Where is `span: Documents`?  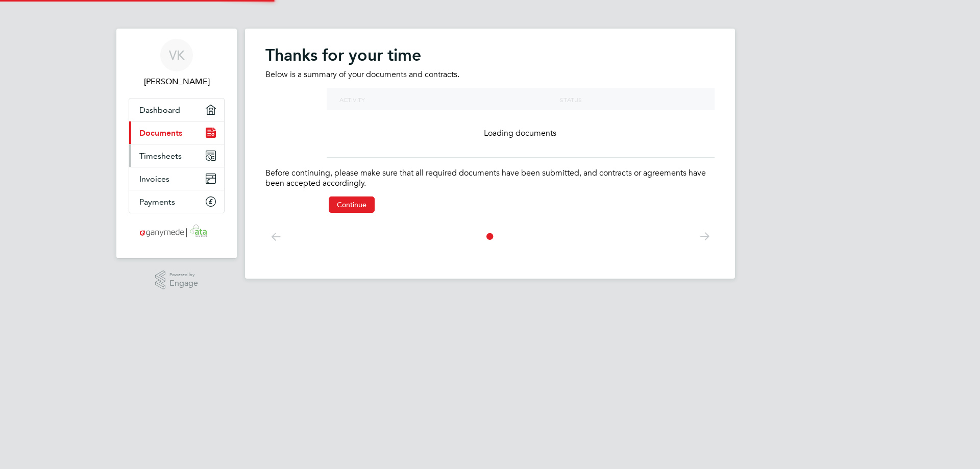 span: Documents is located at coordinates (161, 132).